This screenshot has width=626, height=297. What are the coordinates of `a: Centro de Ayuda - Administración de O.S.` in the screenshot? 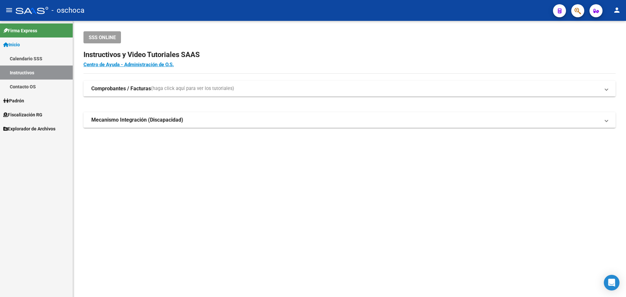 It's located at (128, 65).